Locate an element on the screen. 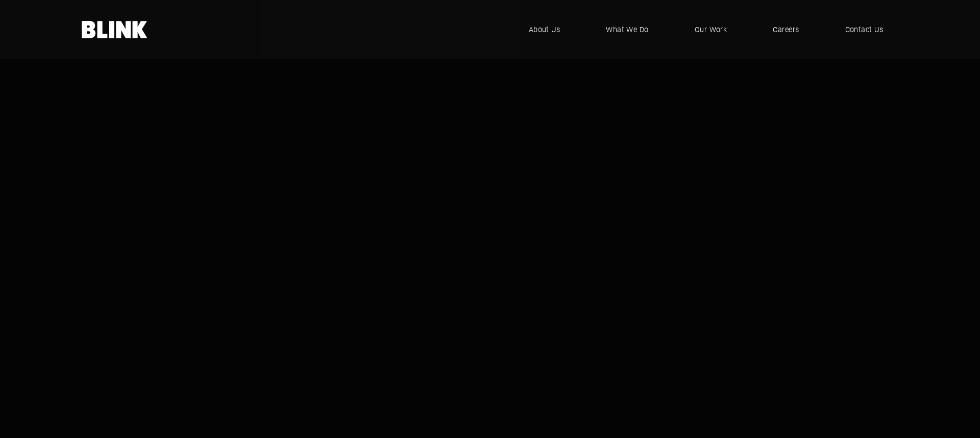 The width and height of the screenshot is (980, 438). span: Careers is located at coordinates (786, 29).